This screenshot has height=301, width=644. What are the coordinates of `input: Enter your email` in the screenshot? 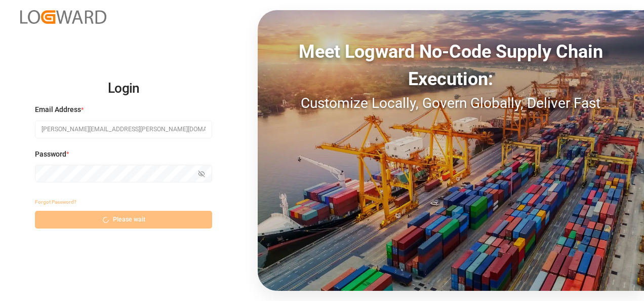 It's located at (124, 129).